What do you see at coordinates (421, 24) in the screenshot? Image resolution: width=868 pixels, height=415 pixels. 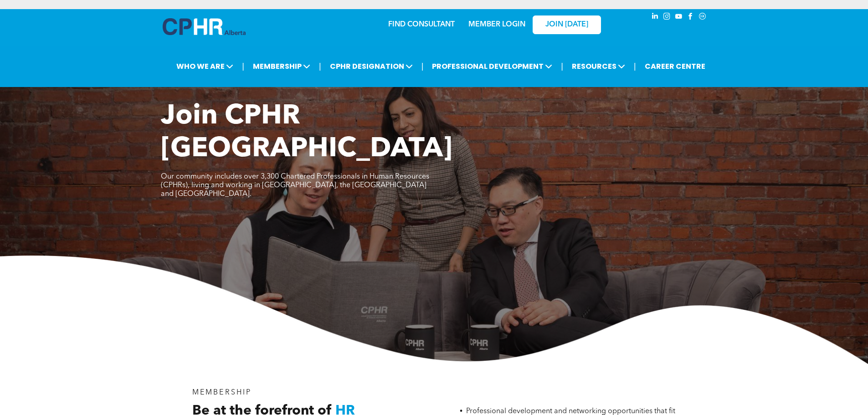 I see `a: FIND CONSULTANT` at bounding box center [421, 24].